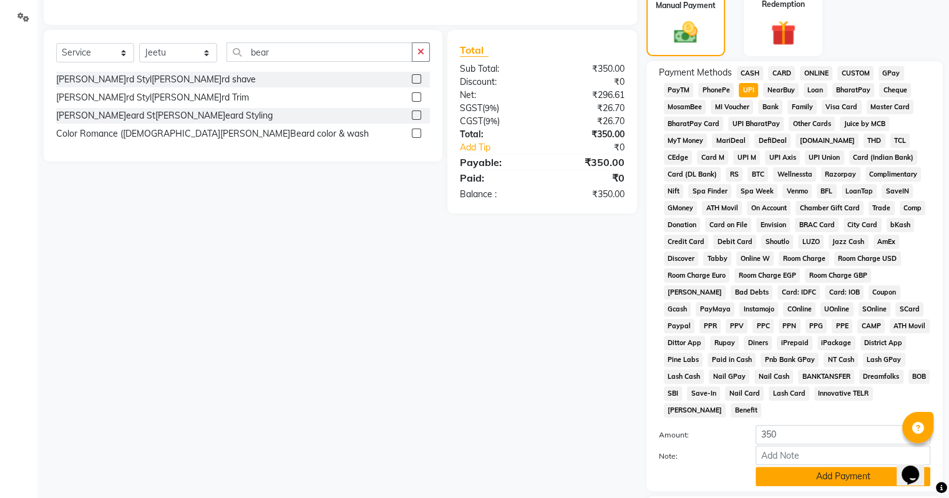 The width and height of the screenshot is (949, 498). What do you see at coordinates (587, 95) in the screenshot?
I see `div: ₹296.61` at bounding box center [587, 95].